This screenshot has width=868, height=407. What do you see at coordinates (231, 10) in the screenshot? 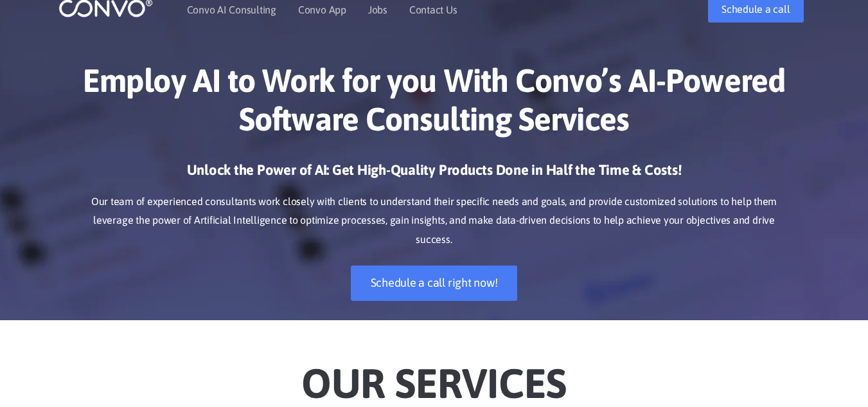
I see `a: Convo AI Consulting` at bounding box center [231, 10].